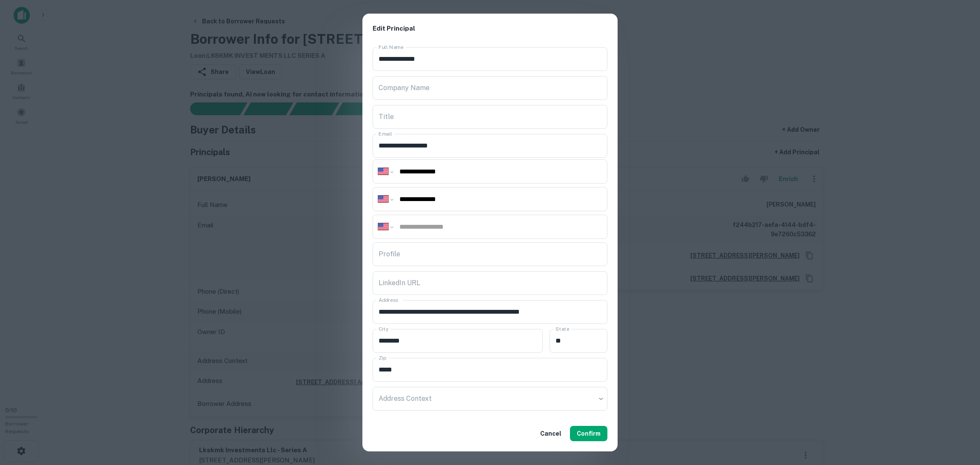 This screenshot has width=980, height=465. What do you see at coordinates (563, 329) in the screenshot?
I see `label: State` at bounding box center [563, 329].